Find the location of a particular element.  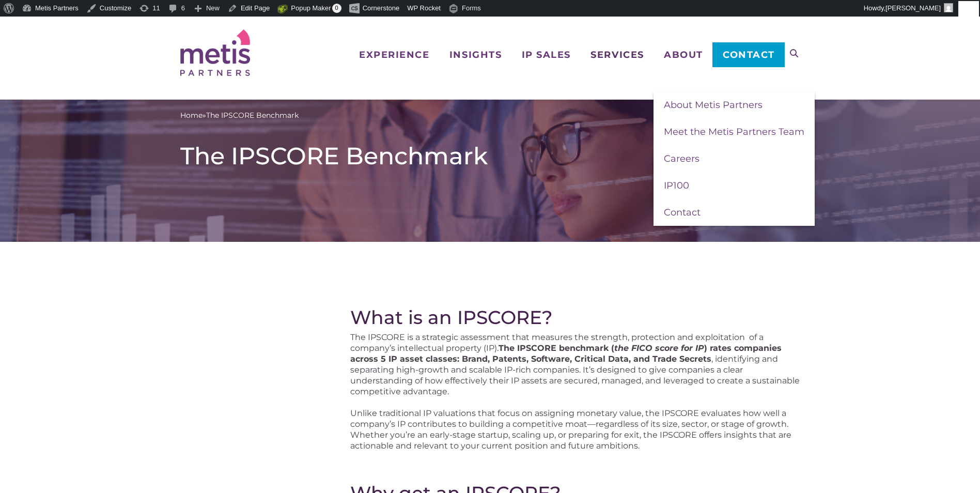

span: Meet the Metis Partners Team is located at coordinates (734, 132).